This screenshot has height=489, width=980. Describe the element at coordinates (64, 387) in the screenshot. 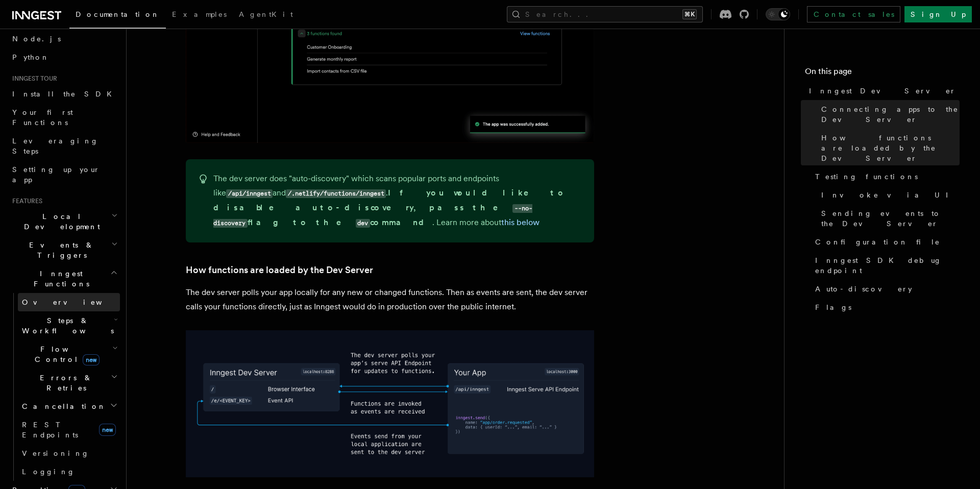

I see `div: Inngest Functions` at that location.